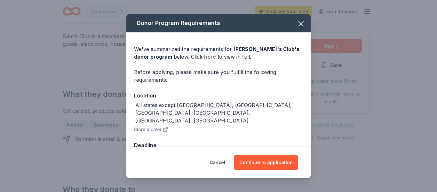  Describe the element at coordinates (266, 162) in the screenshot. I see `button: Continue to application` at that location.